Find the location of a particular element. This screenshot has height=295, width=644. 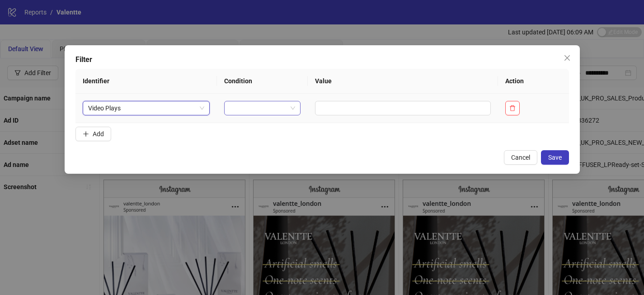

span: Cancel is located at coordinates (520, 157).